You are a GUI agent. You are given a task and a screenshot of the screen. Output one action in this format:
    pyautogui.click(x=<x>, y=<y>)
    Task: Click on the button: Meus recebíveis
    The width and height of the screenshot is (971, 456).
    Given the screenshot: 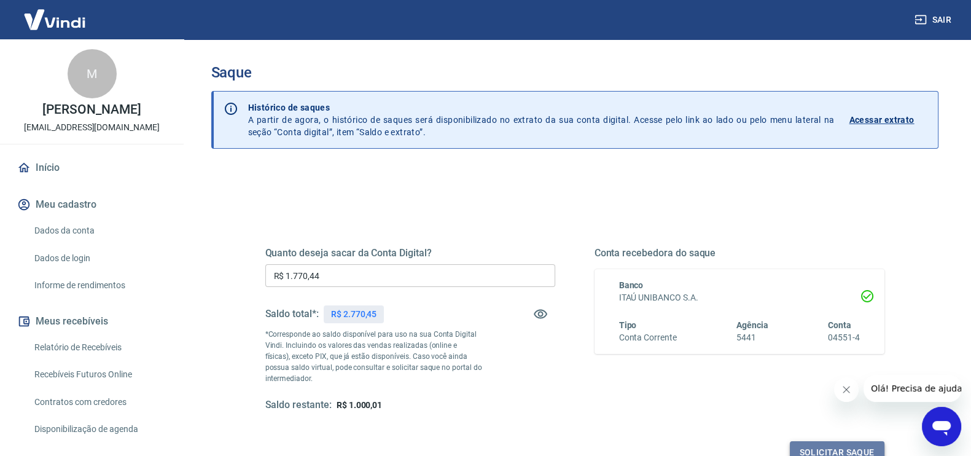 What is the action you would take?
    pyautogui.click(x=92, y=321)
    